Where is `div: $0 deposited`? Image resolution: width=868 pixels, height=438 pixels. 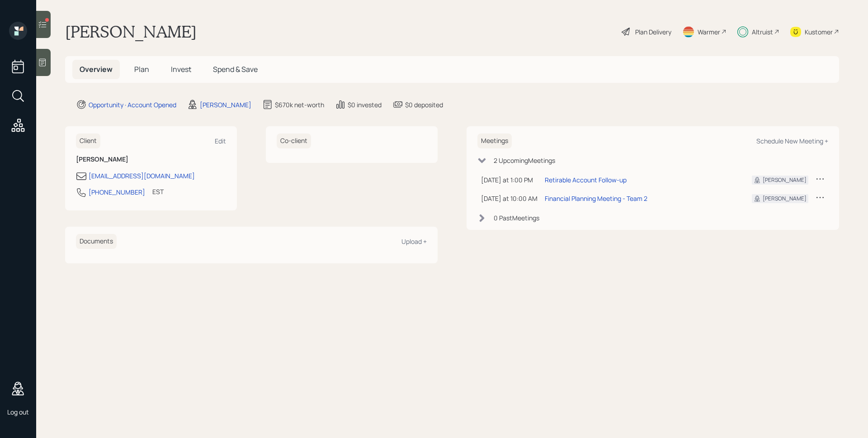 div: $0 deposited is located at coordinates (424, 104).